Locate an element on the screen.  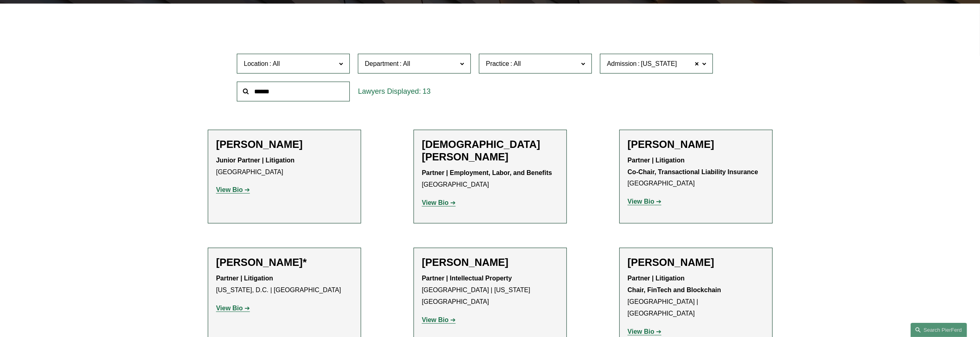
span: Location is located at coordinates (256, 64).